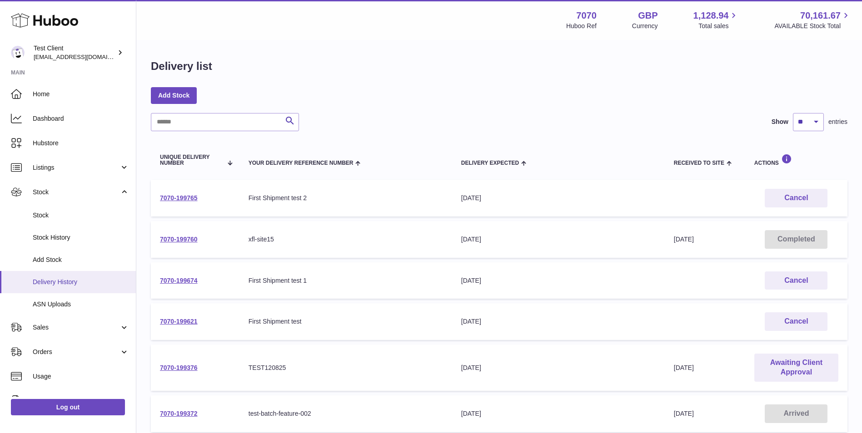 The image size is (862, 433). I want to click on span: Unique Delivery Number, so click(191, 160).